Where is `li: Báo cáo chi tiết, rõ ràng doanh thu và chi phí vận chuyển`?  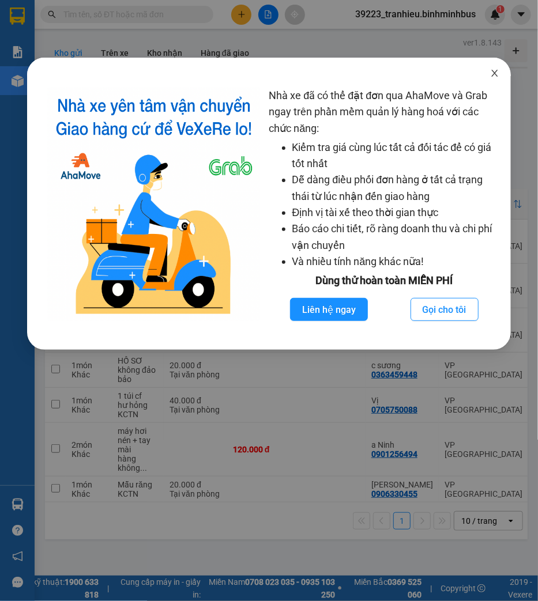
li: Báo cáo chi tiết, rõ ràng doanh thu và chi phí vận chuyển is located at coordinates (396, 237).